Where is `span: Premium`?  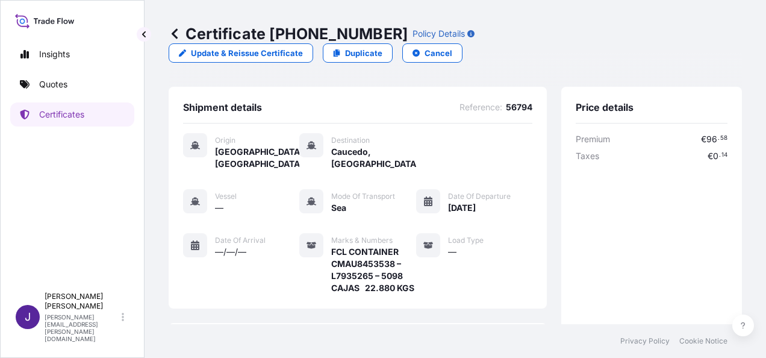 span: Premium is located at coordinates (592, 139).